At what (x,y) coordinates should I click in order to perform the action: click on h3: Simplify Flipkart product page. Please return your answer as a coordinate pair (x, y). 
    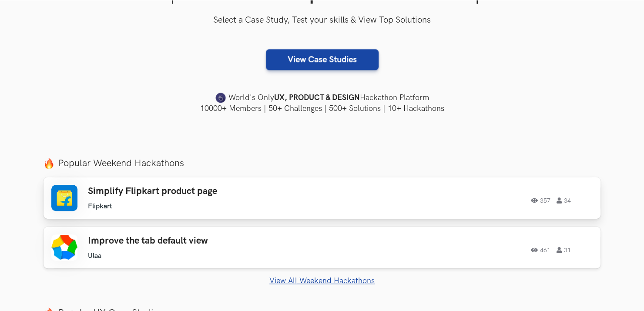
    Looking at the image, I should click on (212, 192).